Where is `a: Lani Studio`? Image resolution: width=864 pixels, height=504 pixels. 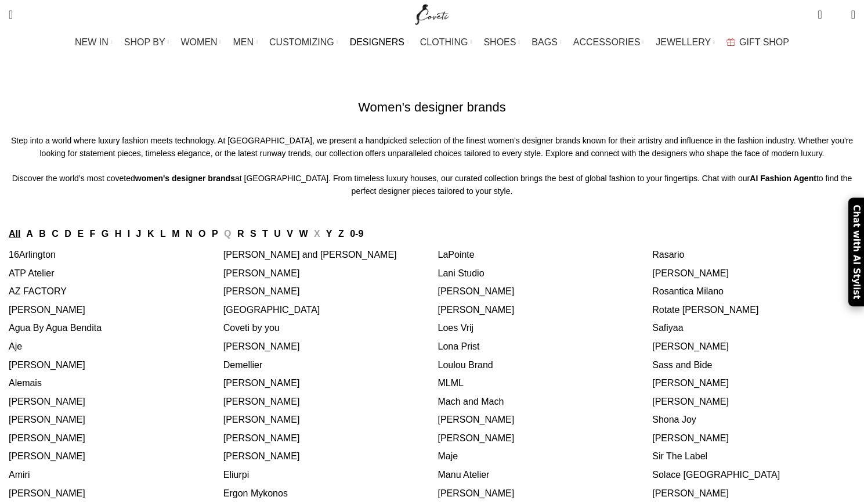
a: Lani Studio is located at coordinates (461, 273).